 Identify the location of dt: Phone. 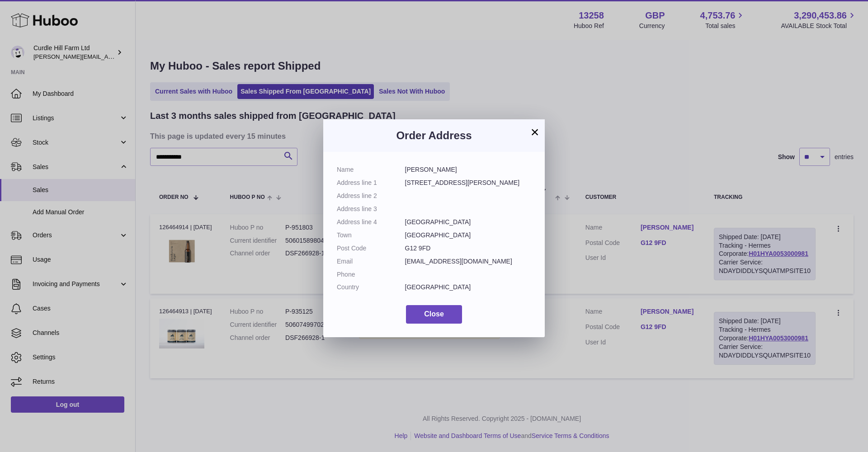
(371, 274).